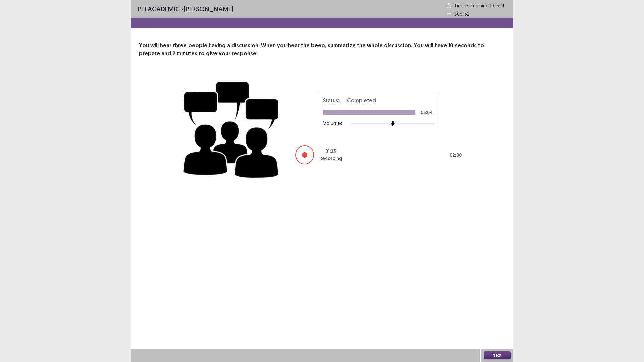  I want to click on p: 30 of 32, so click(462, 14).